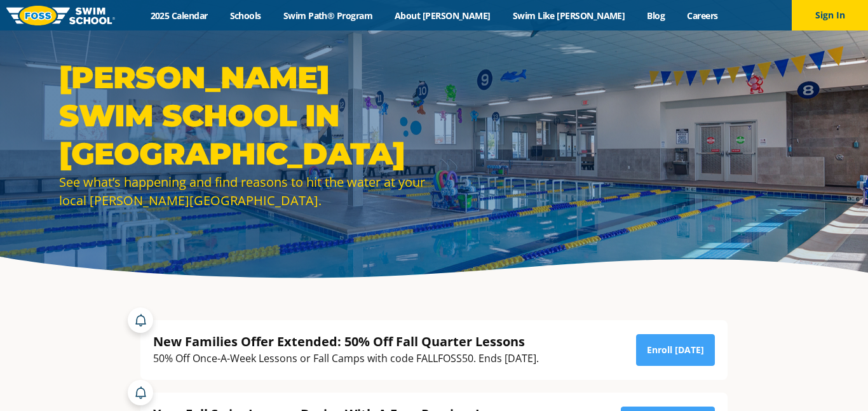 The image size is (868, 411). I want to click on a: Swim Path® Program, so click(327, 16).